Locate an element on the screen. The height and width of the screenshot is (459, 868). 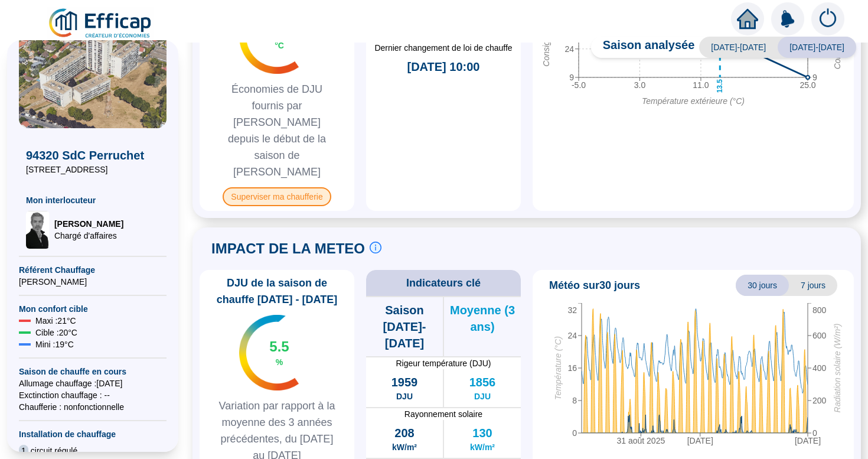
img: indicateur températures is located at coordinates (269, 352).